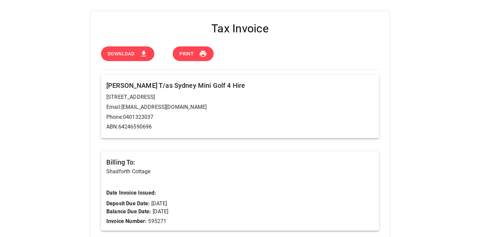  What do you see at coordinates (128, 203) in the screenshot?
I see `b: Deposit Due Date:` at bounding box center [128, 203].